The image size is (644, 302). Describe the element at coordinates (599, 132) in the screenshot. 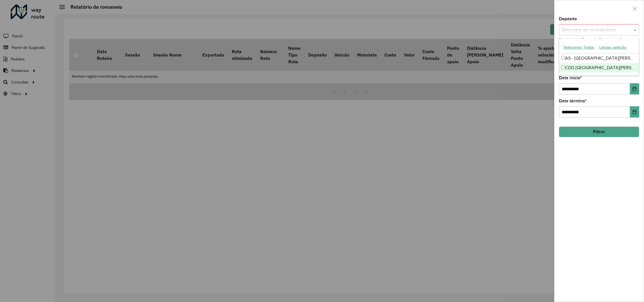

I see `button: Filtrar` at that location.